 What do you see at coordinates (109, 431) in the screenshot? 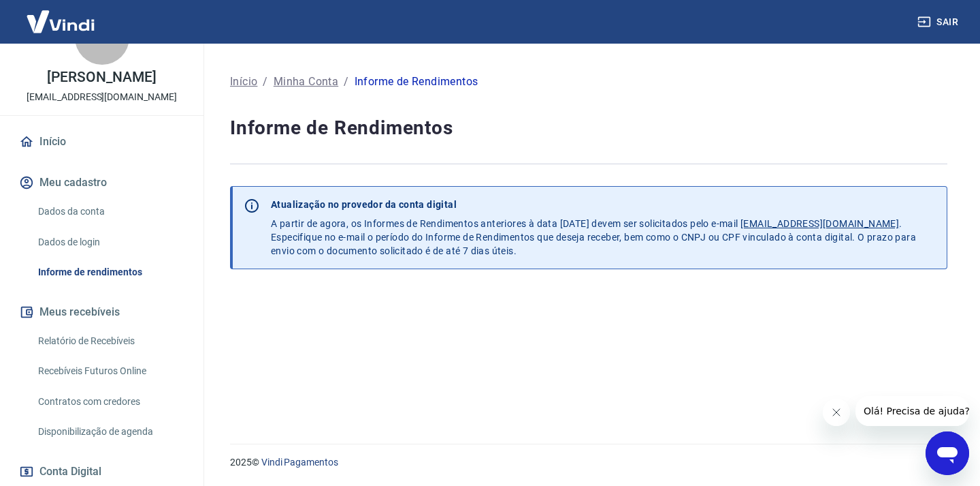
I see `a: Disponibilização de agenda` at bounding box center [109, 431].